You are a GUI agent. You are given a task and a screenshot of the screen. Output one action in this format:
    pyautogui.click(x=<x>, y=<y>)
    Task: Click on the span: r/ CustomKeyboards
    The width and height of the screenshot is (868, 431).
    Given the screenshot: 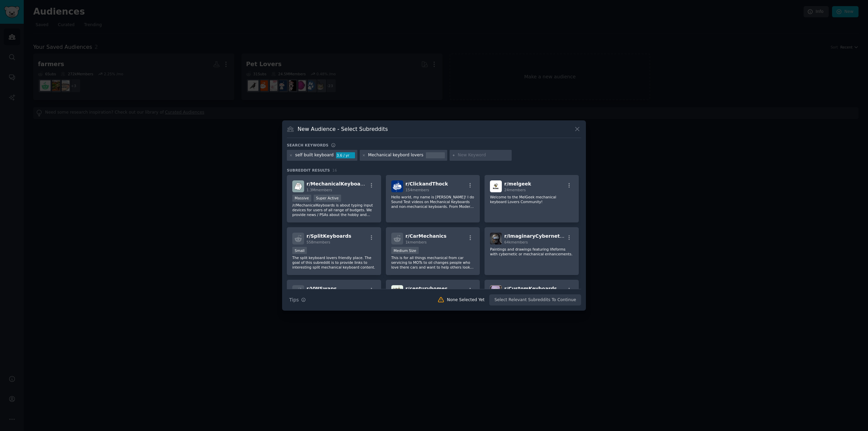 What is the action you would take?
    pyautogui.click(x=530, y=289)
    